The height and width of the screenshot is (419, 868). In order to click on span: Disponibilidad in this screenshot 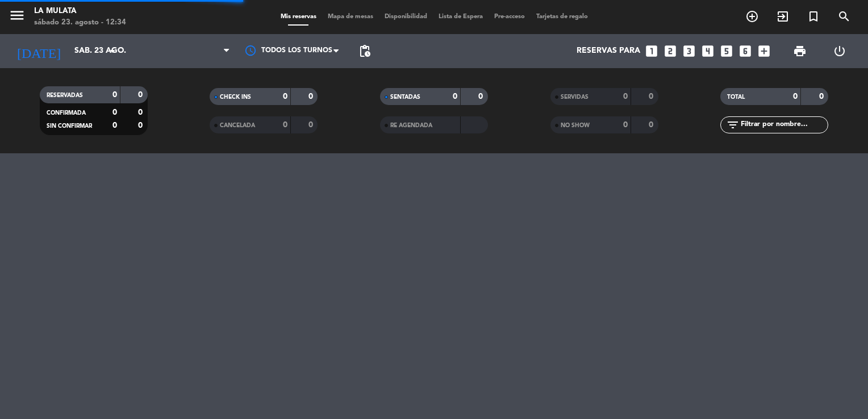, I will do `click(405, 16)`.